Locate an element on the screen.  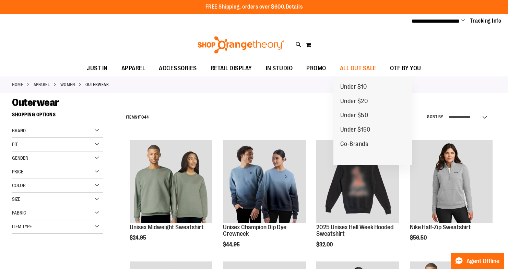
img: 2025 Hell Week Hooded Sweatshirt is located at coordinates (357, 181).